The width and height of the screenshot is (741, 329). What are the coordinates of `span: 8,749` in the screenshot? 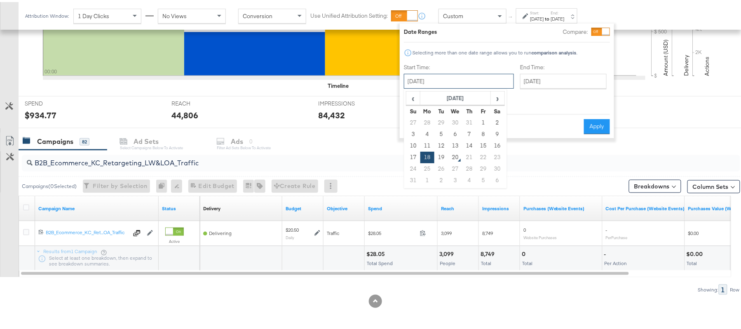 It's located at (488, 231).